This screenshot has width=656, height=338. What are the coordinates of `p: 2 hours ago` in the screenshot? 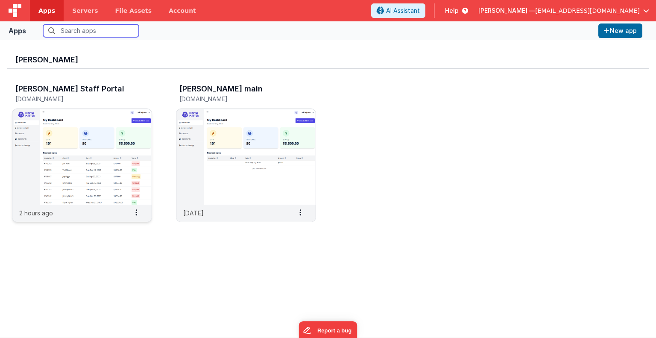 It's located at (36, 213).